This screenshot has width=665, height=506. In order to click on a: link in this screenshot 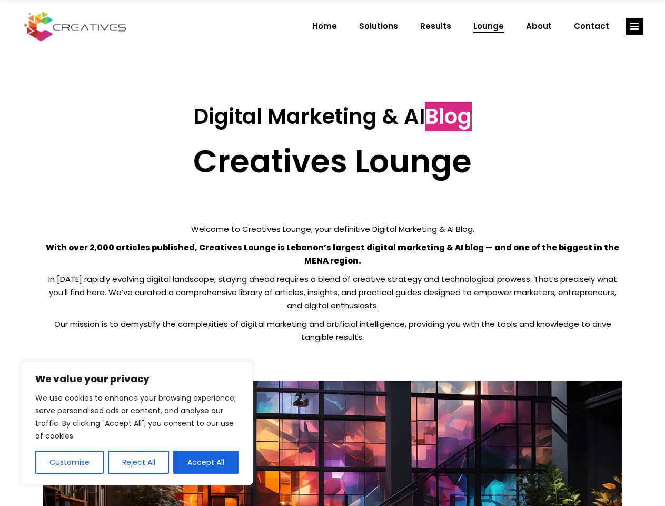, I will do `click(635, 26)`.